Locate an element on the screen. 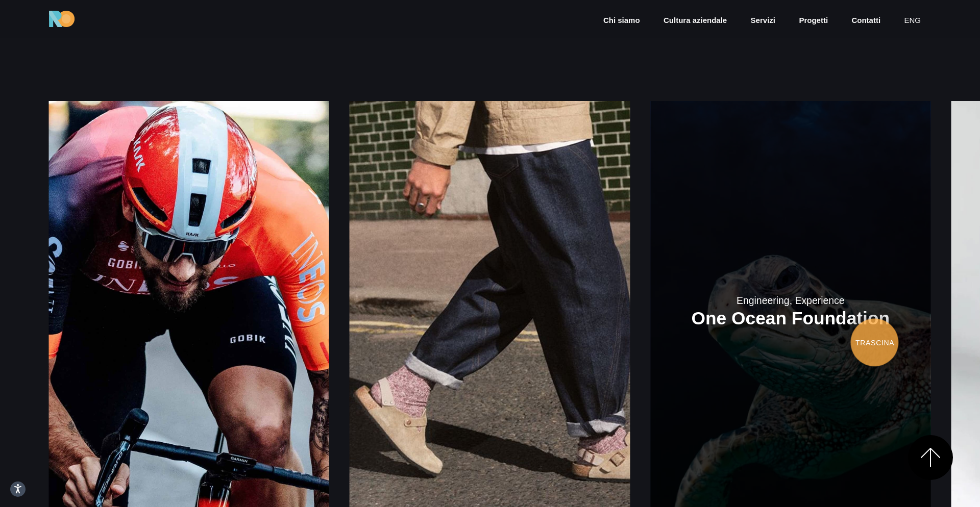  a: Servizi is located at coordinates (763, 21).